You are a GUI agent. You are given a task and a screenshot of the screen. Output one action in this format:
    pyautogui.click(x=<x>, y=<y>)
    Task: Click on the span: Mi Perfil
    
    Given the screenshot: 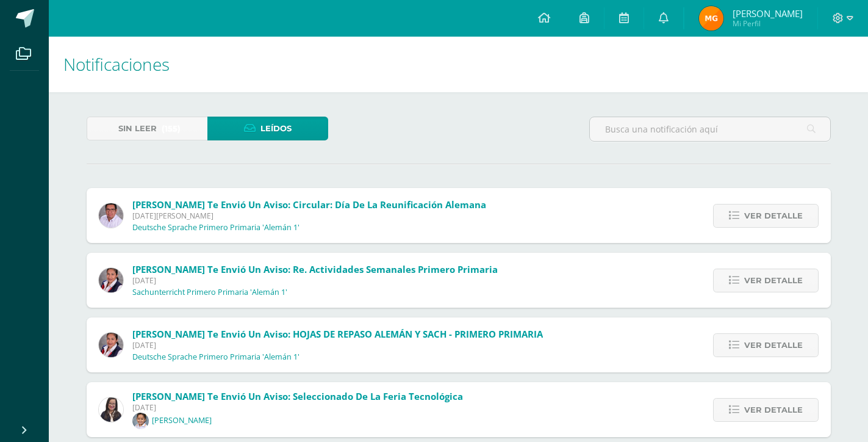 What is the action you would take?
    pyautogui.click(x=767, y=23)
    